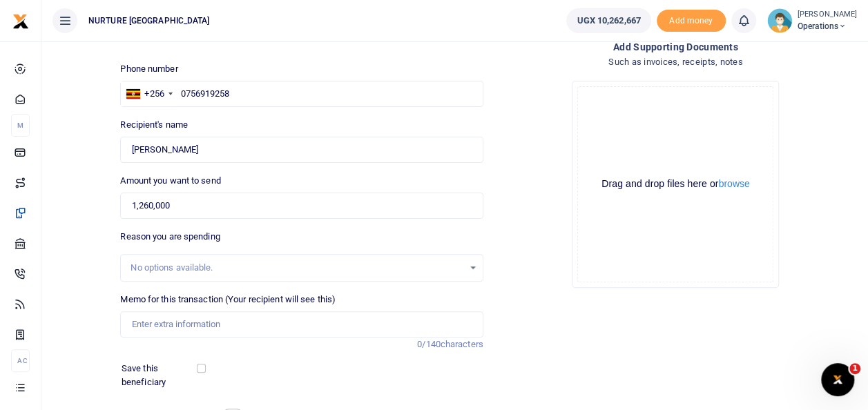 This screenshot has height=410, width=868. Describe the element at coordinates (170, 181) in the screenshot. I see `label: Amount you want to send` at that location.